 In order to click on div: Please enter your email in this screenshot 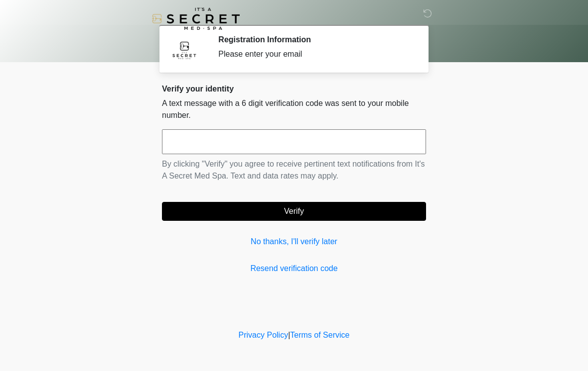, I will do `click(314, 54)`.